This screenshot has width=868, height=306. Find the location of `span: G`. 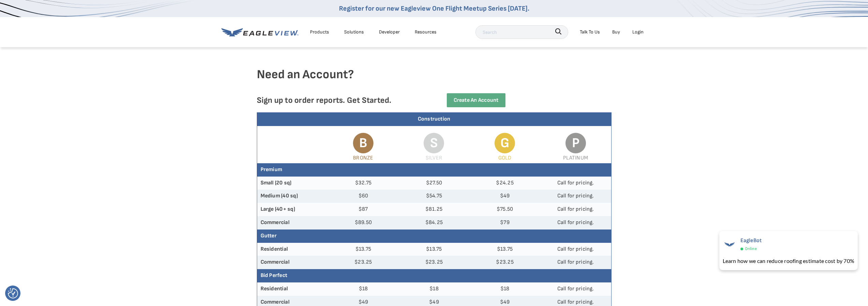

span: G is located at coordinates (505, 143).